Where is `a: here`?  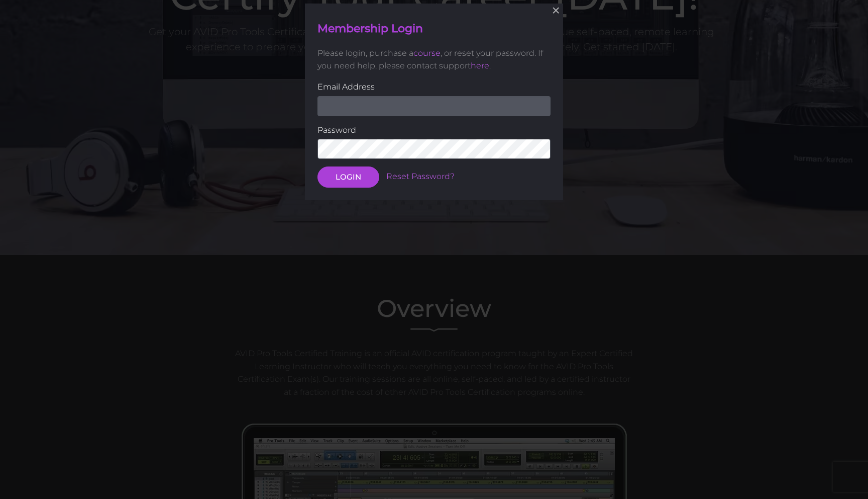 a: here is located at coordinates (479, 66).